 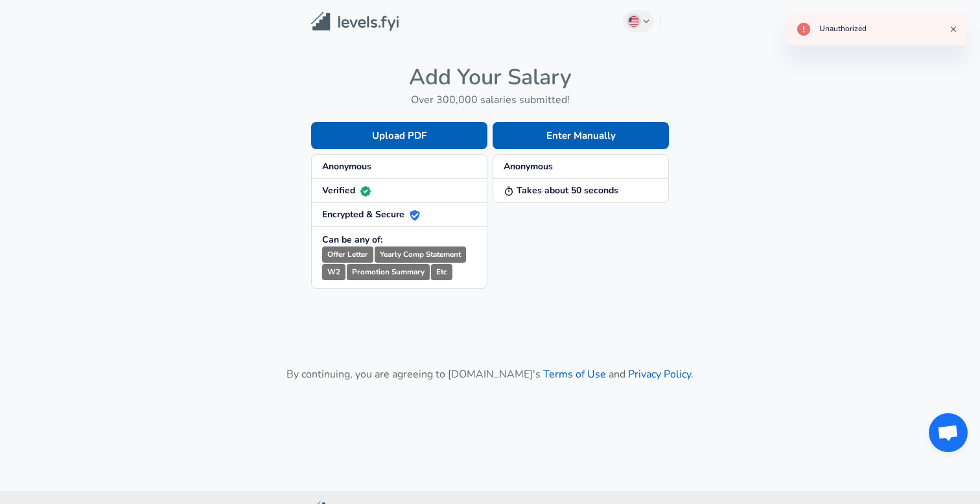 I want to click on a: Privacy Policy, so click(x=659, y=374).